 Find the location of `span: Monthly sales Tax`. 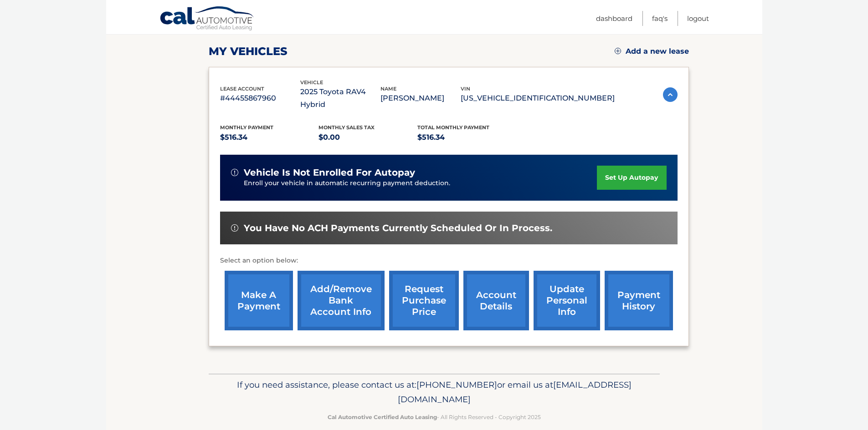

span: Monthly sales Tax is located at coordinates (346, 127).